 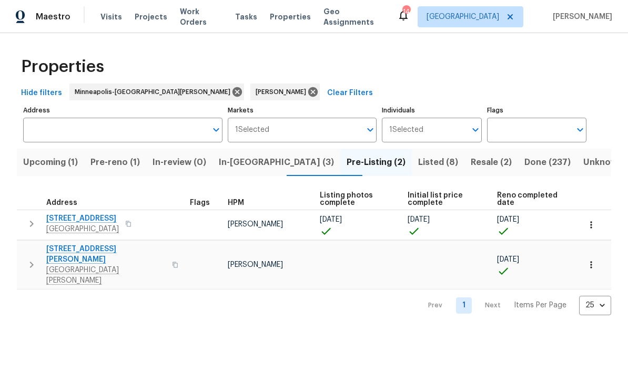 What do you see at coordinates (53, 17) in the screenshot?
I see `span: Maestro` at bounding box center [53, 17].